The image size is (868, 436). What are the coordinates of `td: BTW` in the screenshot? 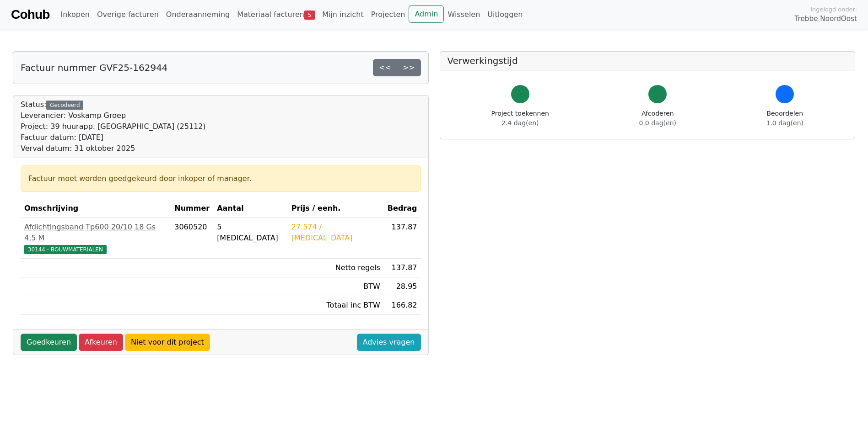 It's located at (336, 287).